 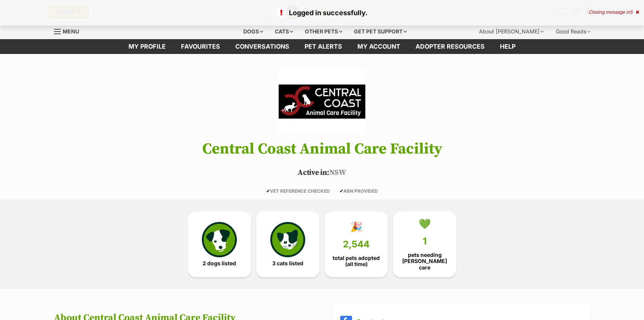 What do you see at coordinates (284, 31) in the screenshot?
I see `div: Cats` at bounding box center [284, 31].